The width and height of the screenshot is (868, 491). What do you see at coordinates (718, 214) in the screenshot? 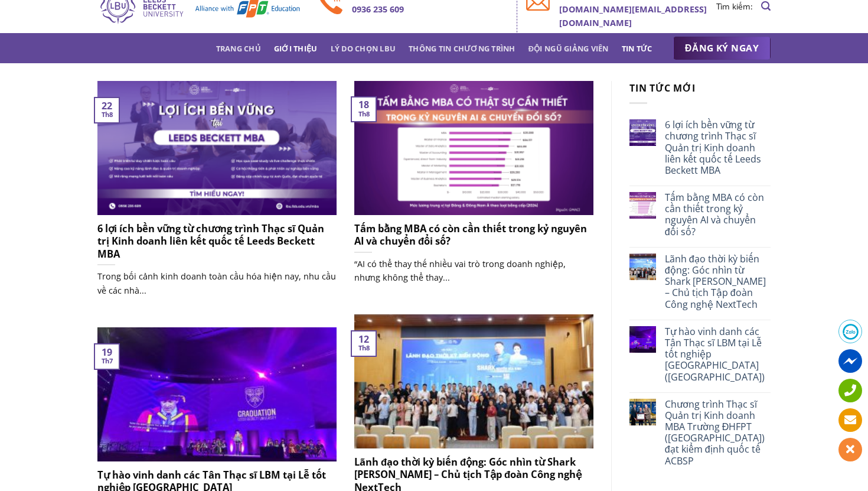
I see `a: Tấm bằng MBA có còn cần thiết trong kỷ nguyên AI và chuyển đổi số?` at bounding box center [718, 214].